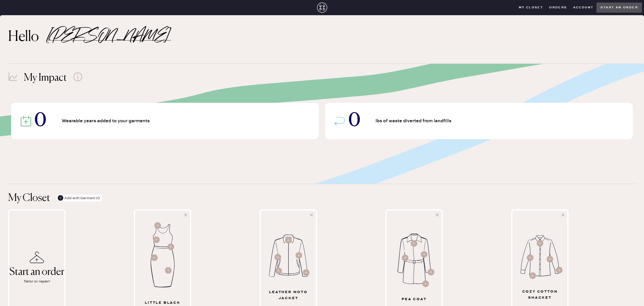 The image size is (644, 306). Describe the element at coordinates (28, 37) in the screenshot. I see `h2: Hello` at that location.